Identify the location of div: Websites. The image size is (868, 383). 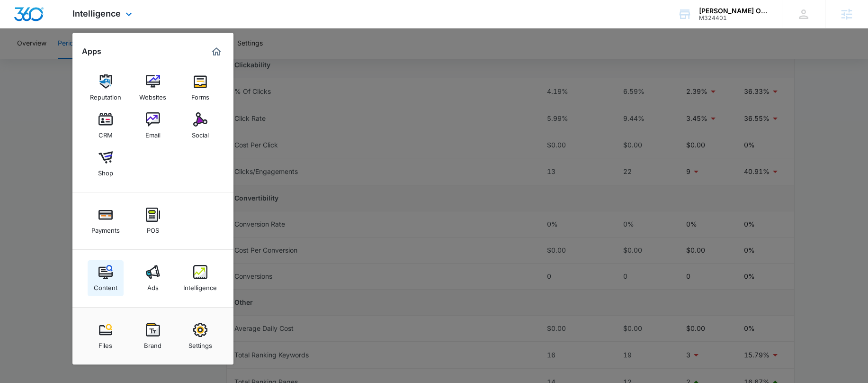
(153, 94).